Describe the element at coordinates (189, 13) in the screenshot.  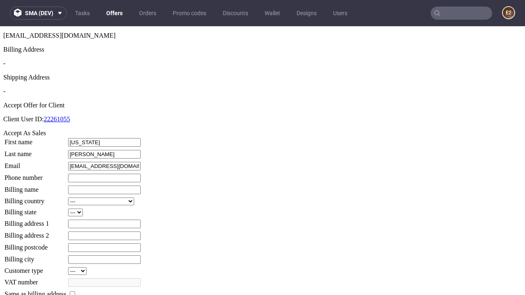
I see `a: Promo codes` at that location.